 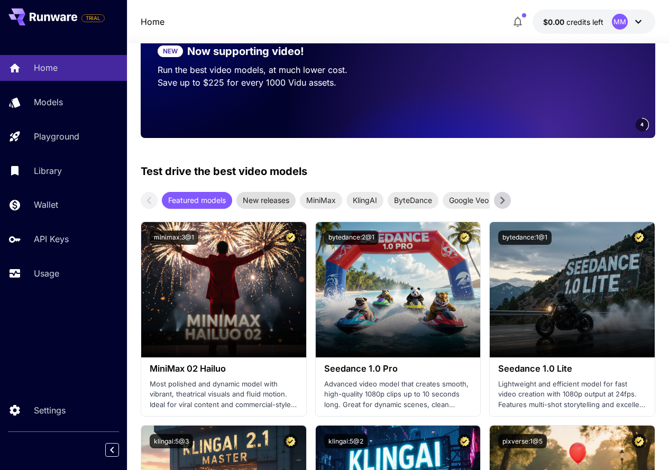 I want to click on h3: Seedance 1.0 Lite, so click(x=572, y=369).